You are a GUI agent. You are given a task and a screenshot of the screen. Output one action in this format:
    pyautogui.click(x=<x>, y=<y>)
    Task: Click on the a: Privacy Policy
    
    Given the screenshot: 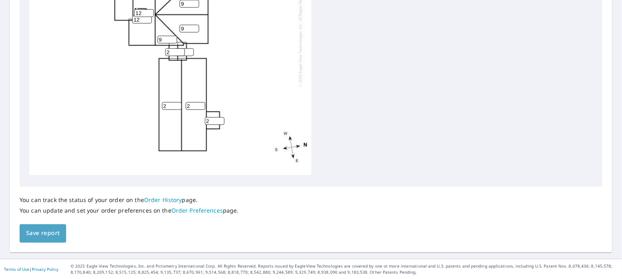 What is the action you would take?
    pyautogui.click(x=45, y=270)
    